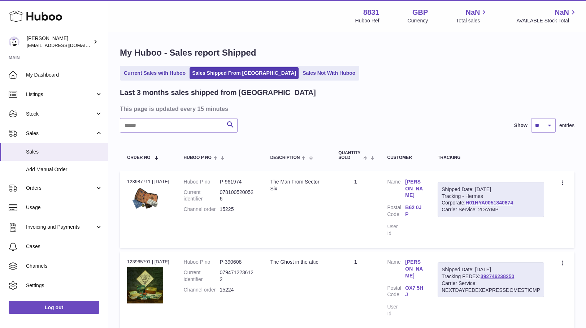 The width and height of the screenshot is (586, 328). What do you see at coordinates (154, 73) in the screenshot?
I see `a: Current Sales with Huboo` at bounding box center [154, 73].